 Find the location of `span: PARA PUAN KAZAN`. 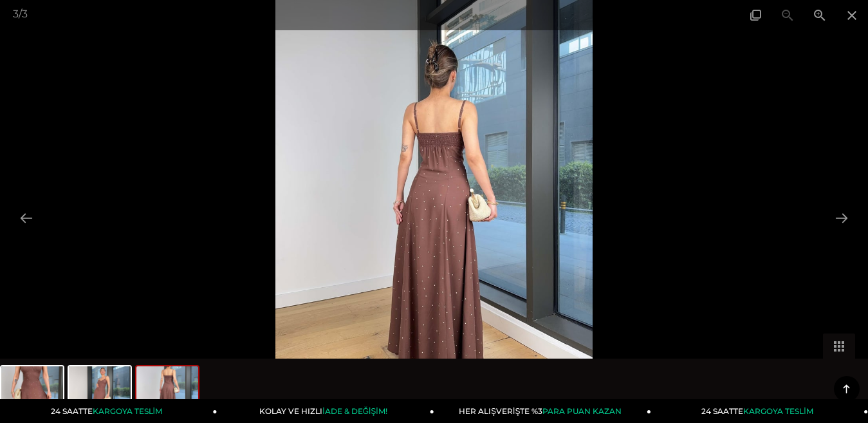

span: PARA PUAN KAZAN is located at coordinates (582, 410).